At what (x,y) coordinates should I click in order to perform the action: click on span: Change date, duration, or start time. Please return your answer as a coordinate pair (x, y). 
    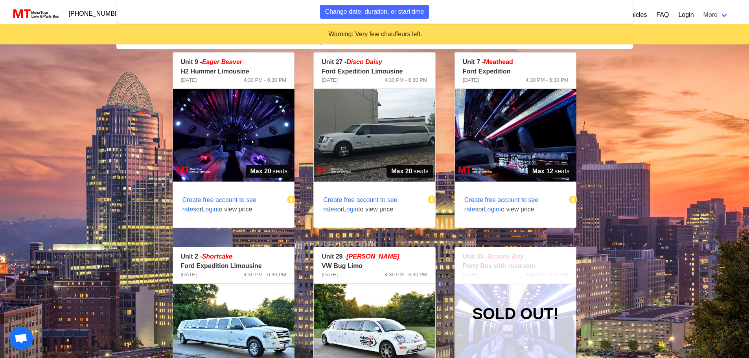
    Looking at the image, I should click on (375, 12).